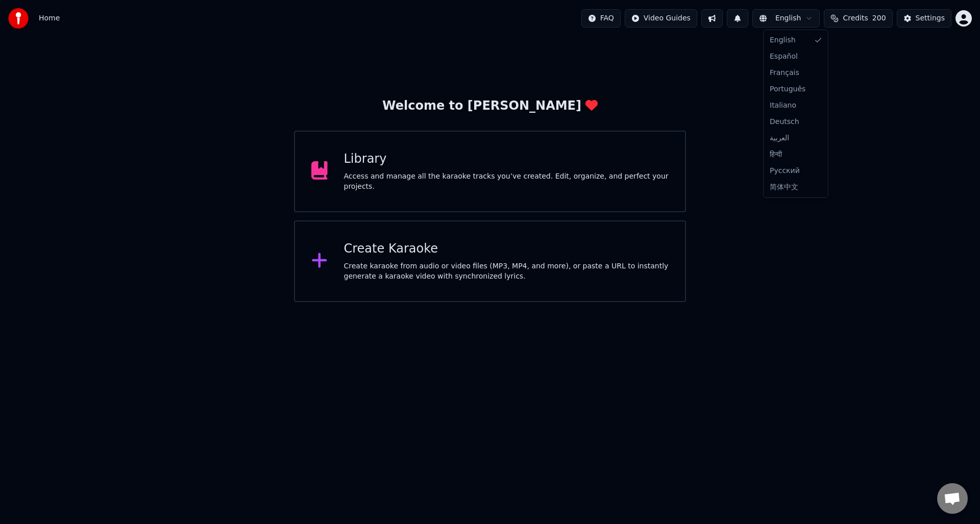  What do you see at coordinates (785, 171) in the screenshot?
I see `span: Русский` at bounding box center [785, 171].